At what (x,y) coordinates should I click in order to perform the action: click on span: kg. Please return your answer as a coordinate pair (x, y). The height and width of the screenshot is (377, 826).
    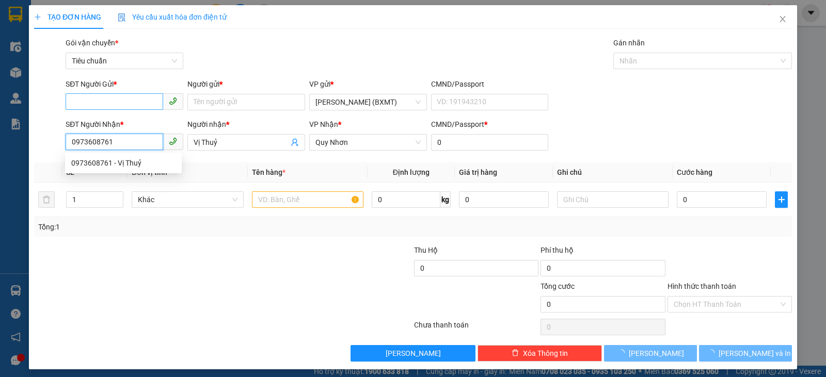
    Looking at the image, I should click on (445, 200).